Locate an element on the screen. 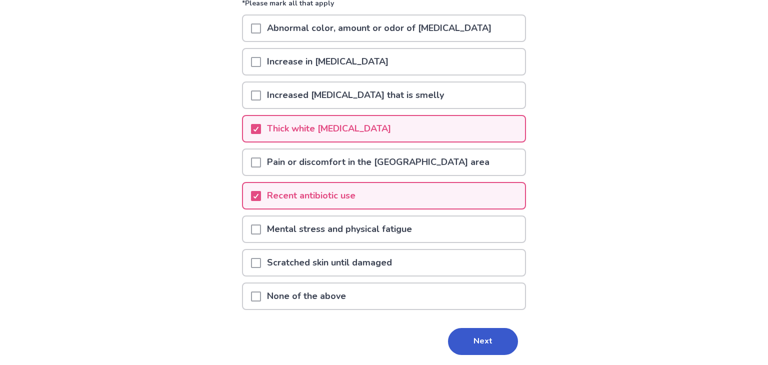 Image resolution: width=768 pixels, height=365 pixels. p: Recent antibiotic use is located at coordinates (311, 196).